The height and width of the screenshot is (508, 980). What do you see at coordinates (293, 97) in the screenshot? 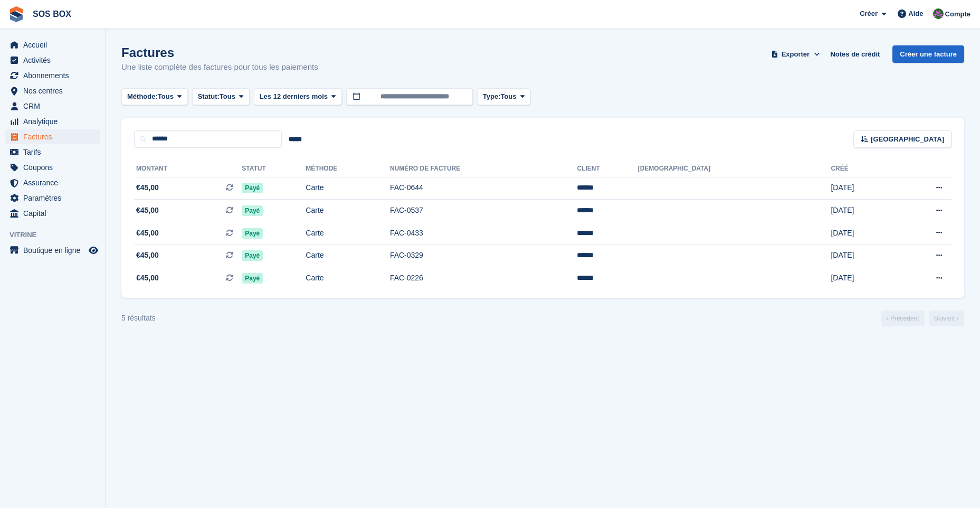
I see `span: Les 12 derniers mois` at bounding box center [293, 97].